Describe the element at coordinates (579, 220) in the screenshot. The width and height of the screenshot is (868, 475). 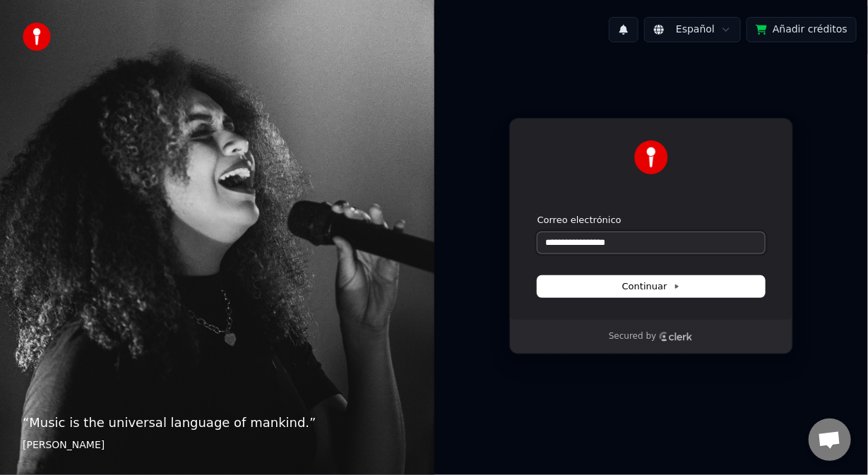
I see `label: Correo electrónico` at that location.